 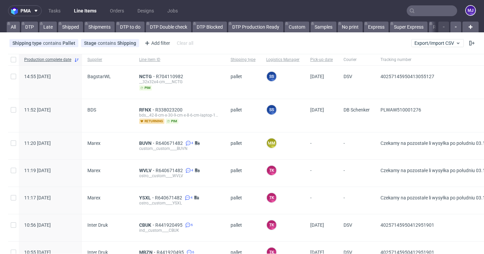 What do you see at coordinates (376, 27) in the screenshot?
I see `a: Express` at bounding box center [376, 27].